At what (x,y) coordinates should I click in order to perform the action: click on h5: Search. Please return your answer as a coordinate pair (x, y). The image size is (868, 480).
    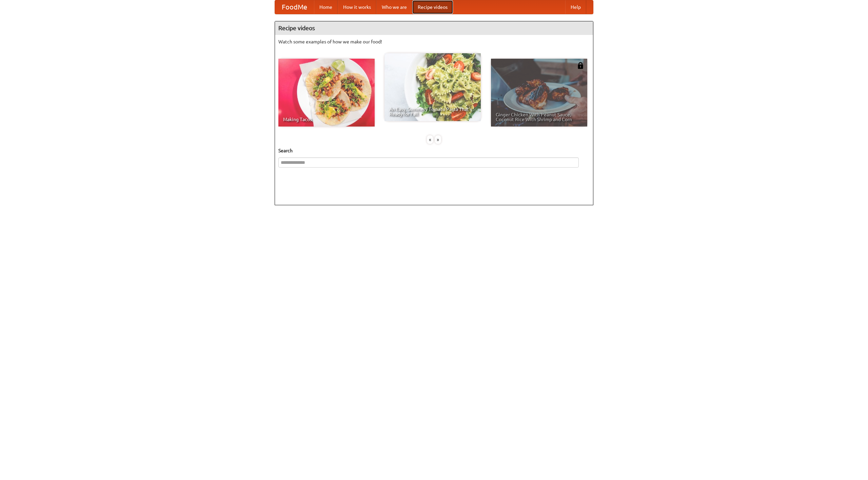
    Looking at the image, I should click on (434, 151).